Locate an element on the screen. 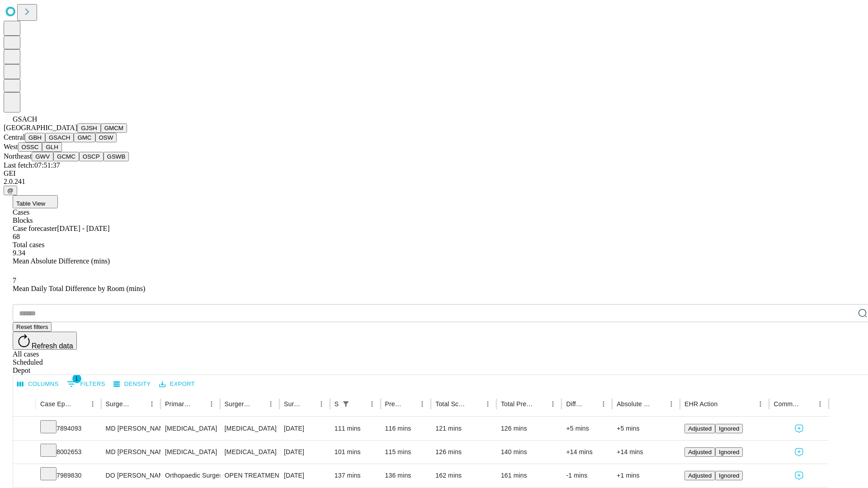  button: GCMC is located at coordinates (66, 156).